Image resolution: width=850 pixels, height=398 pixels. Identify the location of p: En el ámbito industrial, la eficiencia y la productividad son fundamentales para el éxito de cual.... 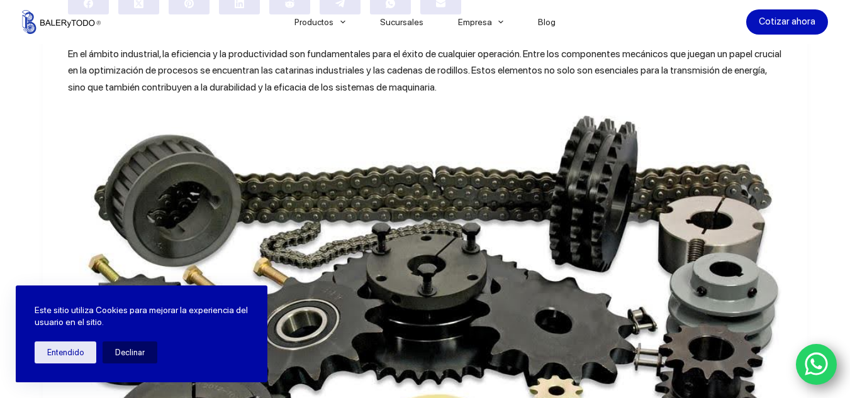
(425, 70).